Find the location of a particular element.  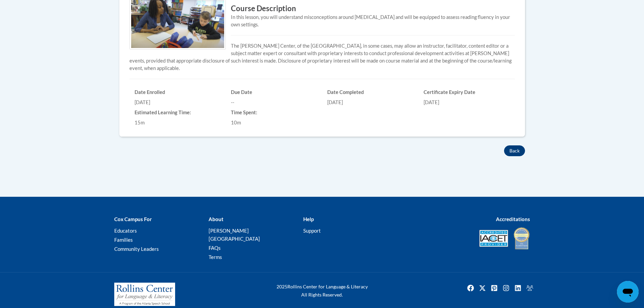

a: Pinterest is located at coordinates (494, 288).